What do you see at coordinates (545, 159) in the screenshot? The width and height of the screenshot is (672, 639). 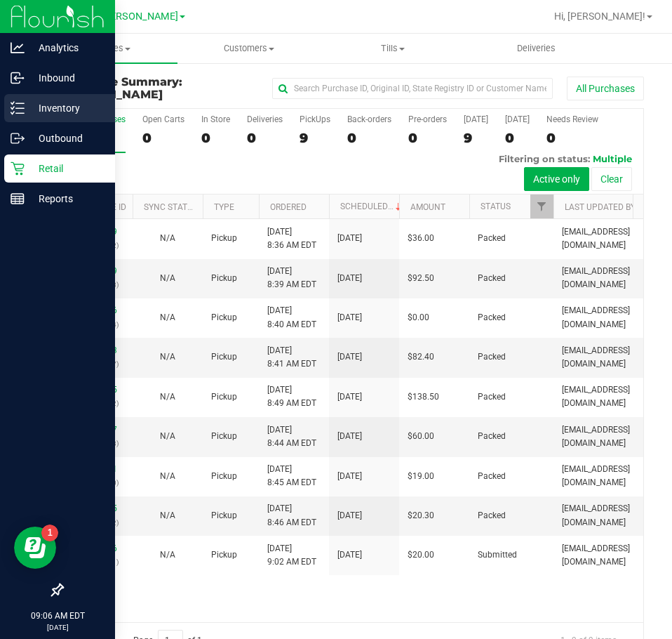 I see `span: Filtering on status:` at bounding box center [545, 159].